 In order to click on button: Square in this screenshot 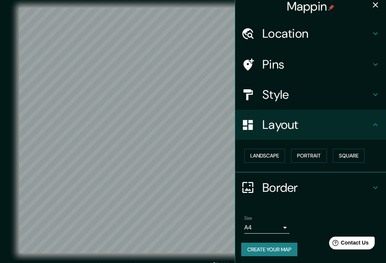, I will do `click(348, 156)`.